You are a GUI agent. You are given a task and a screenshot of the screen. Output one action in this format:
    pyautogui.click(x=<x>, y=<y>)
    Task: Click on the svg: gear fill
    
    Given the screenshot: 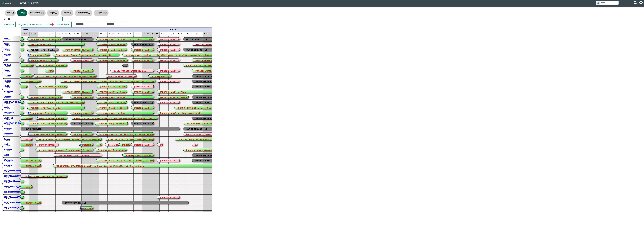 What is the action you would take?
    pyautogui.click(x=641, y=2)
    